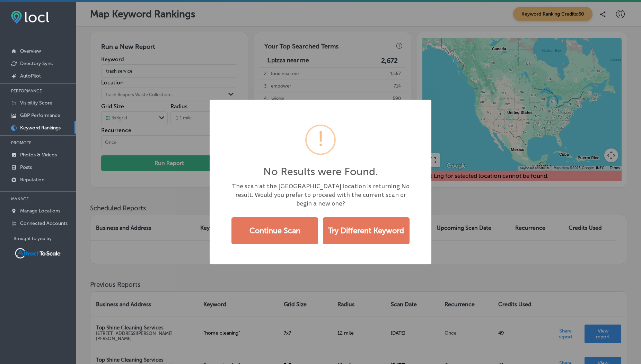 The width and height of the screenshot is (641, 364). I want to click on p: GBP Performance, so click(40, 115).